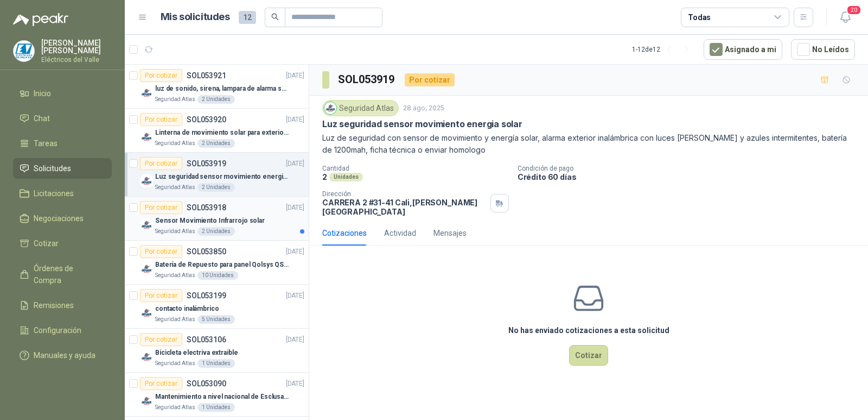 The width and height of the screenshot is (868, 420). What do you see at coordinates (57, 330) in the screenshot?
I see `span: Configuración` at bounding box center [57, 330].